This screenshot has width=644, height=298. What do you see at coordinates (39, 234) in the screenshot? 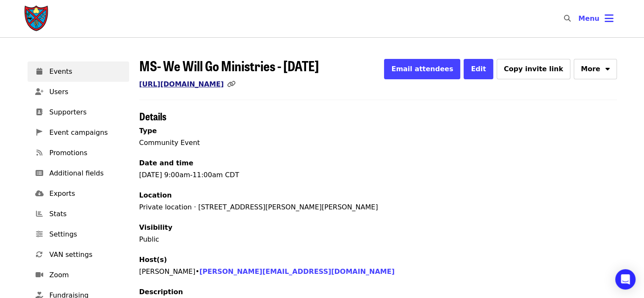
I see `i: sliders-h icon` at bounding box center [39, 234].